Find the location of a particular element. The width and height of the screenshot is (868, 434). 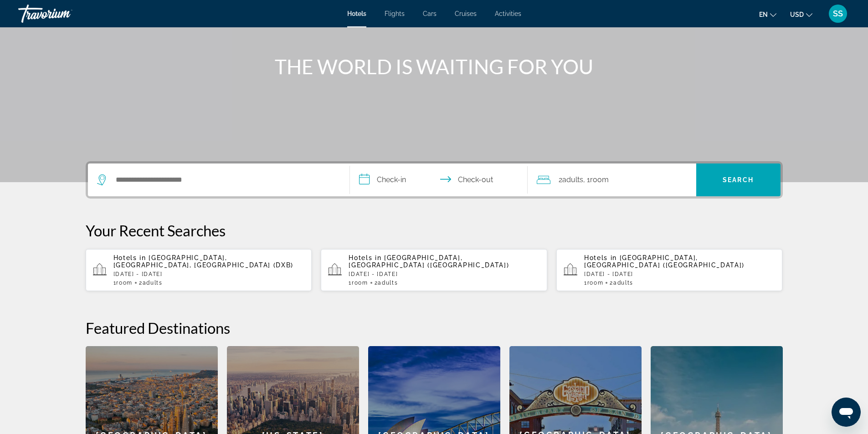

a: Flights is located at coordinates (395, 14).